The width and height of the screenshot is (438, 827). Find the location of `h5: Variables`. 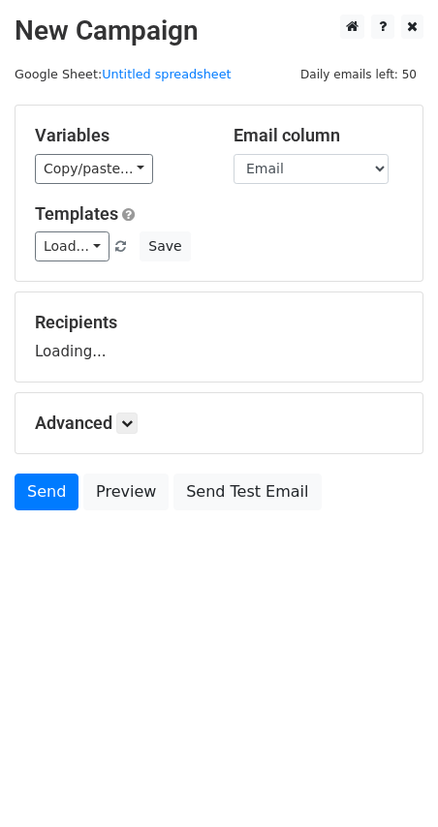

h5: Variables is located at coordinates (119, 136).